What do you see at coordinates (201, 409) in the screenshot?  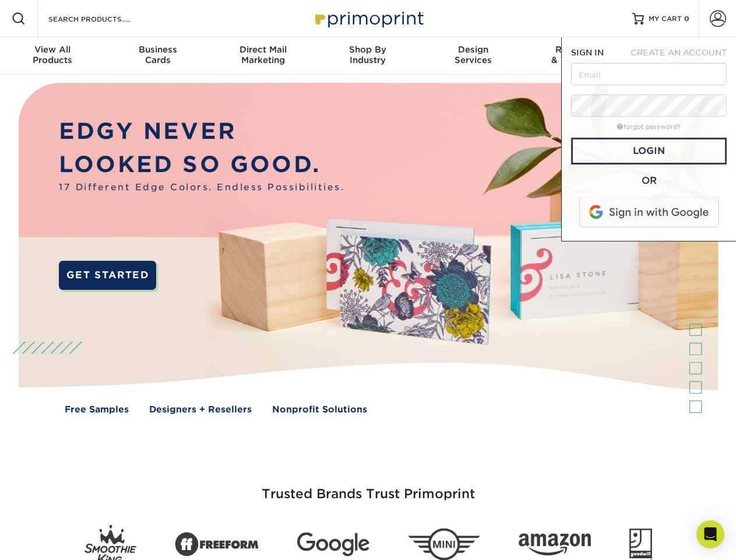 I see `a: Designers + Resellers` at bounding box center [201, 409].